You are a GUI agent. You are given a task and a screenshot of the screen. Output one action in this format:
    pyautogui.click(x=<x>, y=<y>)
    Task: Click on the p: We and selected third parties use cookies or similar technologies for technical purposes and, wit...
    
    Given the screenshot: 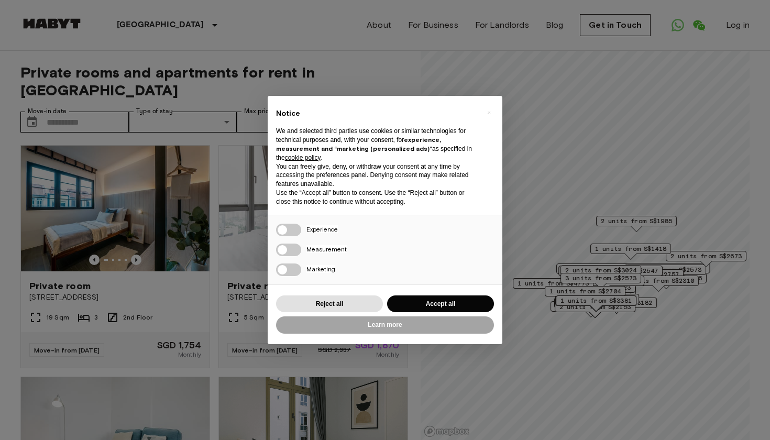 What is the action you would take?
    pyautogui.click(x=377, y=144)
    